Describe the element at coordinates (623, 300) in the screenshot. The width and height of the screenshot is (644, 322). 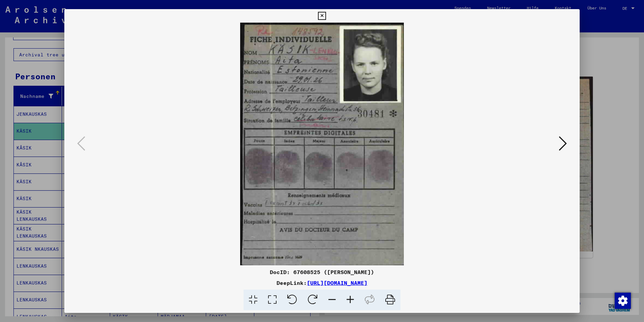
I see `div: Zustimmung ändern` at that location.